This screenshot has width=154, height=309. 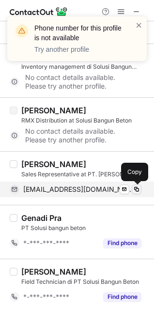 I want to click on header: Phone number for this profile is not available, so click(x=79, y=33).